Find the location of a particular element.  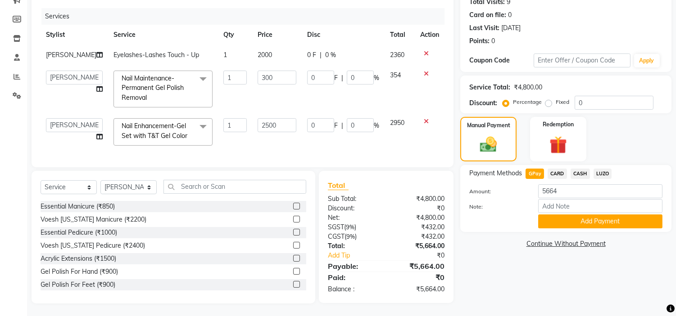

span: CASH is located at coordinates (580, 174).